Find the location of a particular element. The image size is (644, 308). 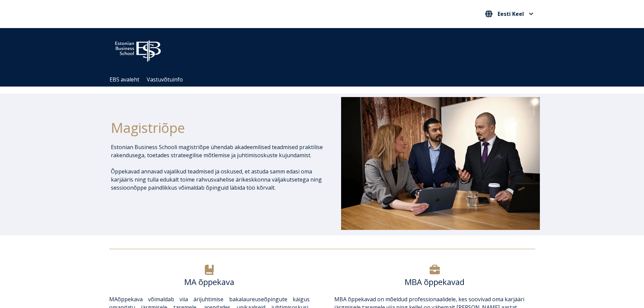

p: Estonian Business Schooli magistriõpe ühendab akadeemilised teadmised praktilise rakendusega, toe... is located at coordinates (217, 151).